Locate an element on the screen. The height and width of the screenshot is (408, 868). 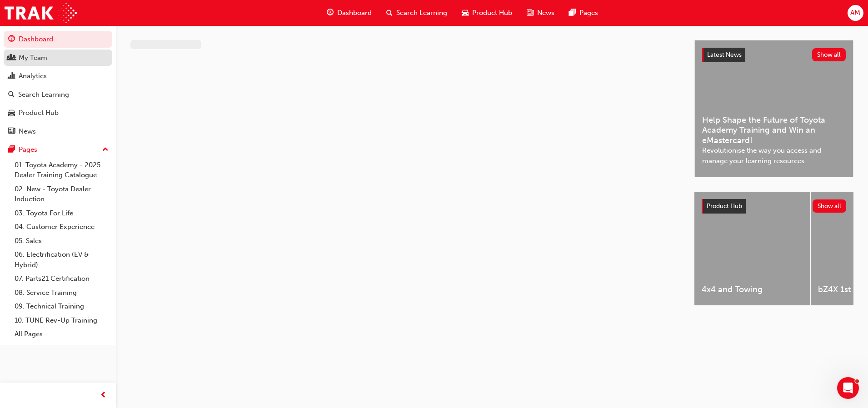
span: Dashboard is located at coordinates (355, 13).